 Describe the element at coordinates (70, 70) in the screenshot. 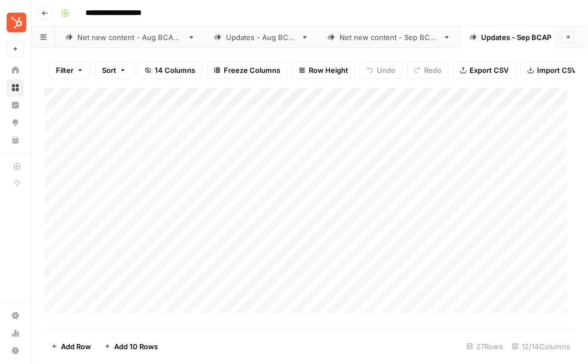

I see `button: Filter` at that location.